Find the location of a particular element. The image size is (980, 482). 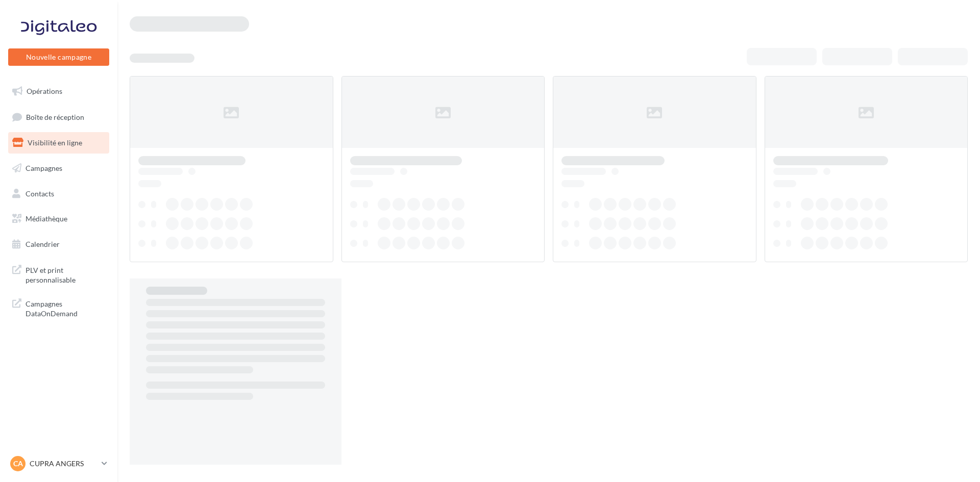

a: Campagnes is located at coordinates (59, 168).